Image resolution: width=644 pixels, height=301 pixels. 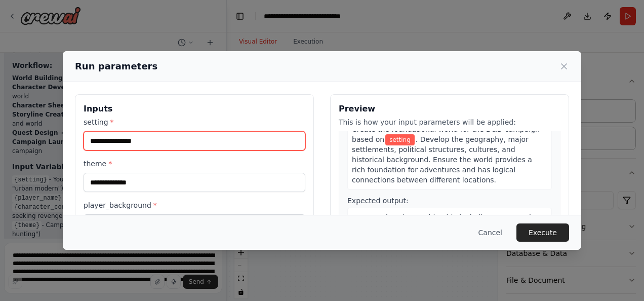 What do you see at coordinates (116, 67) in the screenshot?
I see `h2: Run parameters` at bounding box center [116, 67].